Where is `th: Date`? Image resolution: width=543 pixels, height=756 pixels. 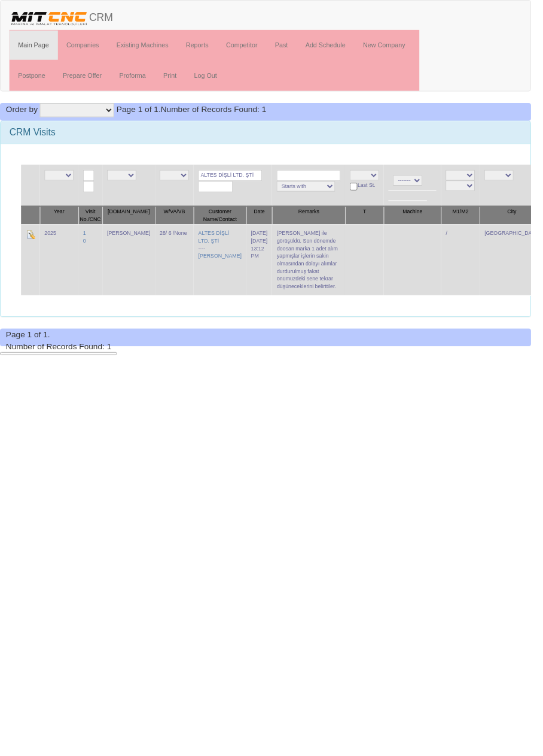 th: Date is located at coordinates (265, 221).